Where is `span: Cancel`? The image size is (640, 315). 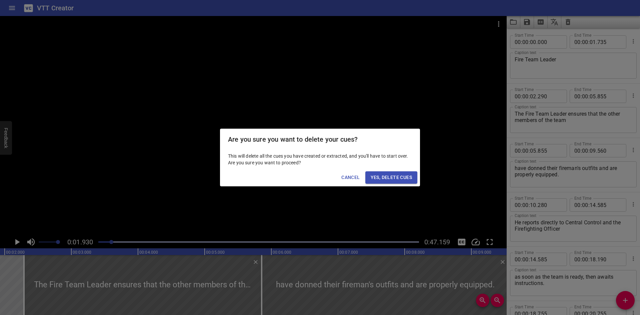 span: Cancel is located at coordinates (350, 177).